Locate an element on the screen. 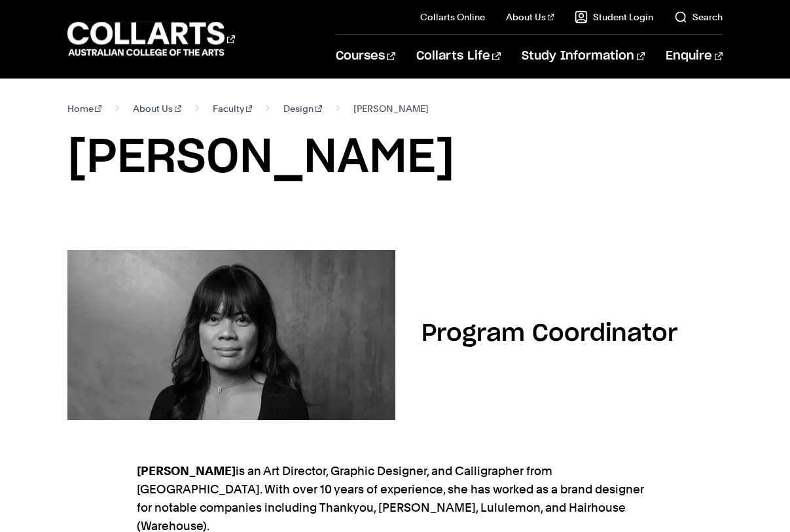 This screenshot has width=790, height=532. a: Search is located at coordinates (699, 17).